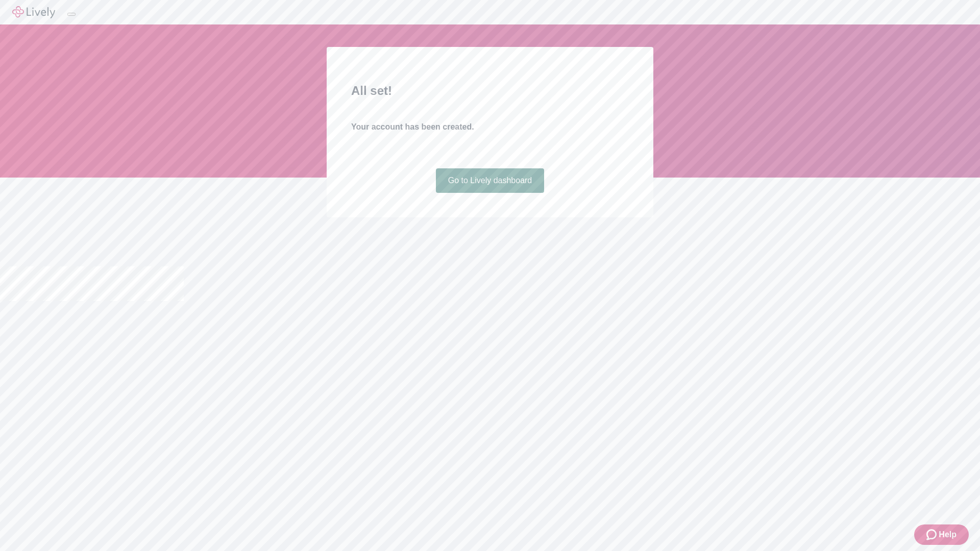 This screenshot has width=980, height=551. What do you see at coordinates (71, 14) in the screenshot?
I see `button: Log out` at bounding box center [71, 14].